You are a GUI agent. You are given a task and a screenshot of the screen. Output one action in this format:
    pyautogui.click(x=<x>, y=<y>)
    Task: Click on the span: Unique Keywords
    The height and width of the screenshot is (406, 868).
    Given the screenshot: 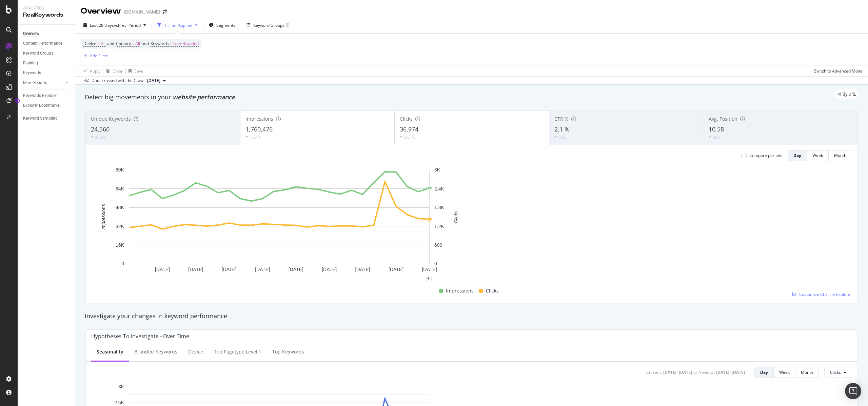 What is the action you would take?
    pyautogui.click(x=111, y=119)
    